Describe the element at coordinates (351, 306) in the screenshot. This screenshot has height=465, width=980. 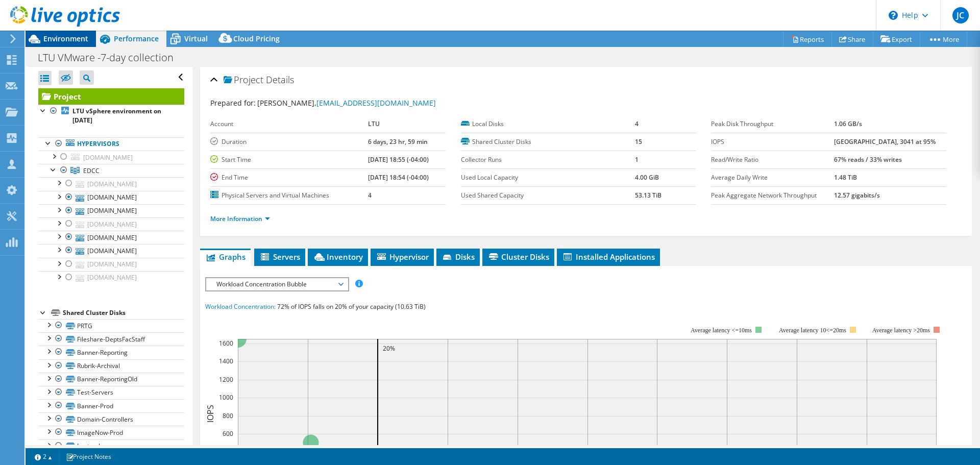
I see `span: 72% of IOPS falls on 20% of your capacity (10.63 TiB)` at that location.